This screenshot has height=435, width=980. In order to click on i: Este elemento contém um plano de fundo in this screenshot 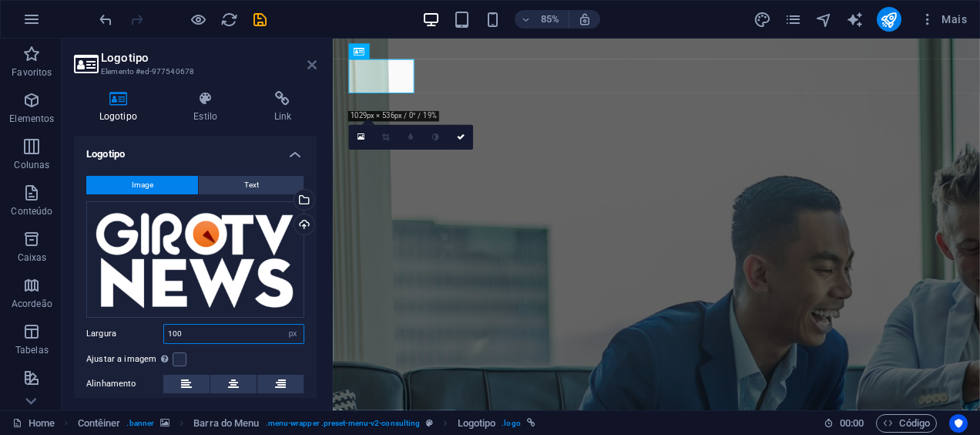, I will do `click(165, 422)`.